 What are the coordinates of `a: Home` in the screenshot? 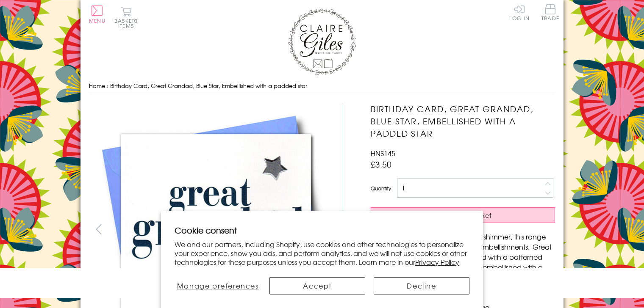 It's located at (97, 85).